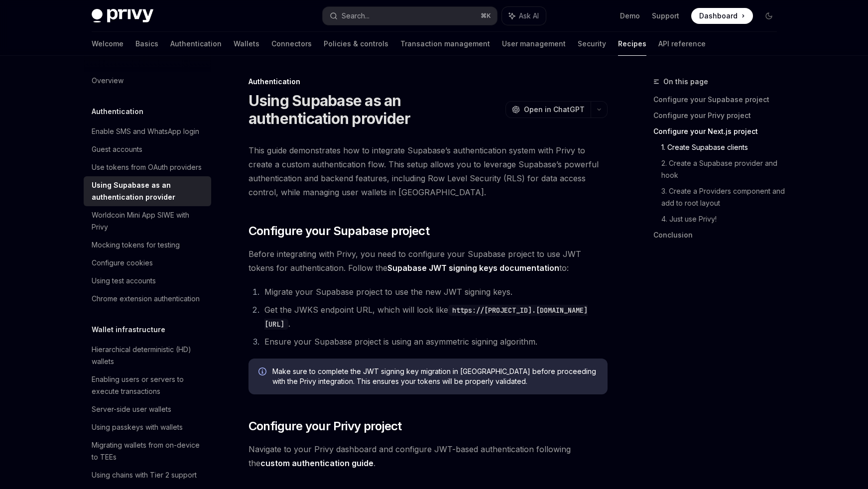 Image resolution: width=868 pixels, height=489 pixels. Describe the element at coordinates (148, 221) in the screenshot. I see `div: Worldcoin Mini App SIWE with Privy` at that location.